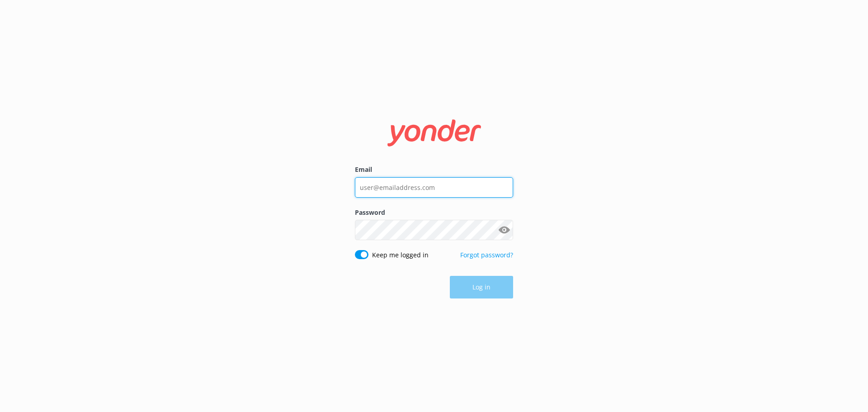  What do you see at coordinates (434, 187) in the screenshot?
I see `input: user@emailaddress.com` at bounding box center [434, 187].